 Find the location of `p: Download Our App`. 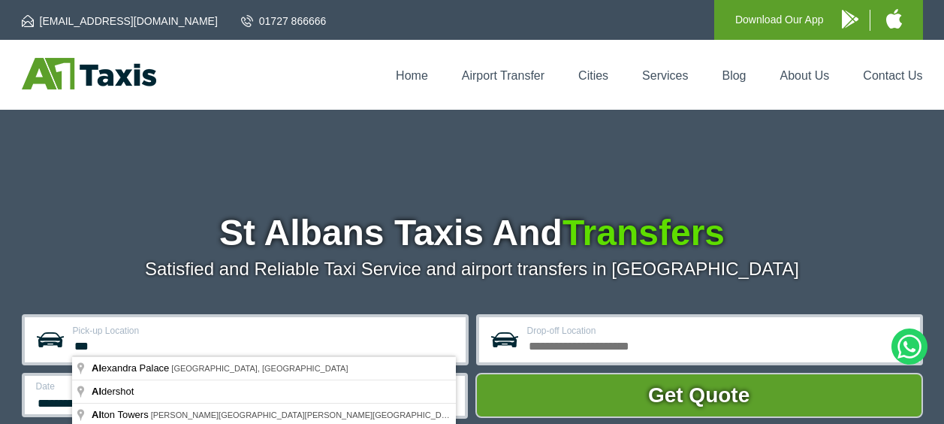

p: Download Our App is located at coordinates (780, 20).